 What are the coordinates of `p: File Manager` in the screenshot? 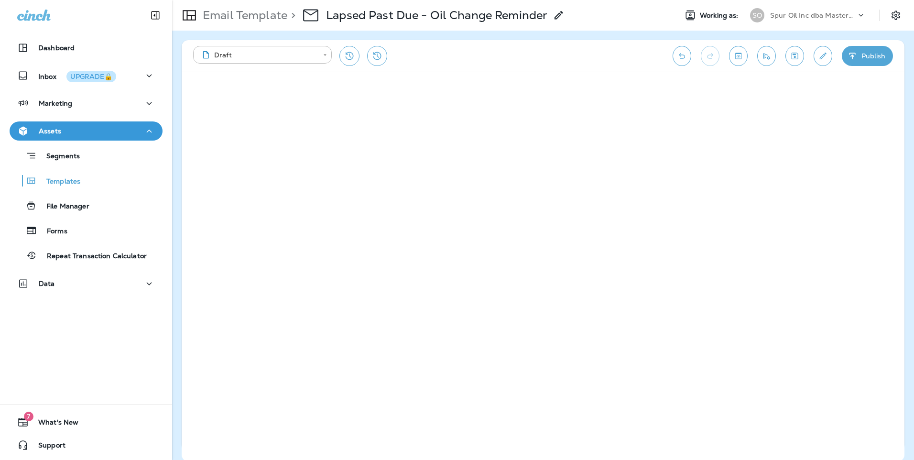 It's located at (63, 206).